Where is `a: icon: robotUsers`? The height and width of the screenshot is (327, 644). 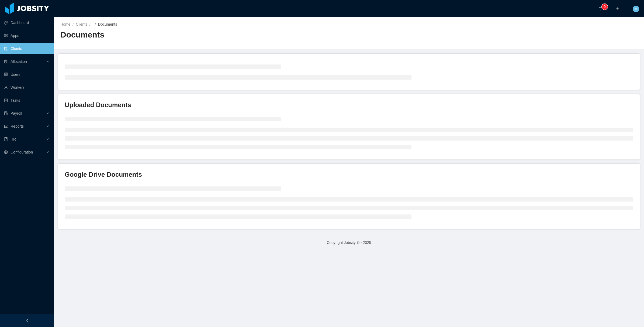 a: icon: robotUsers is located at coordinates (27, 74).